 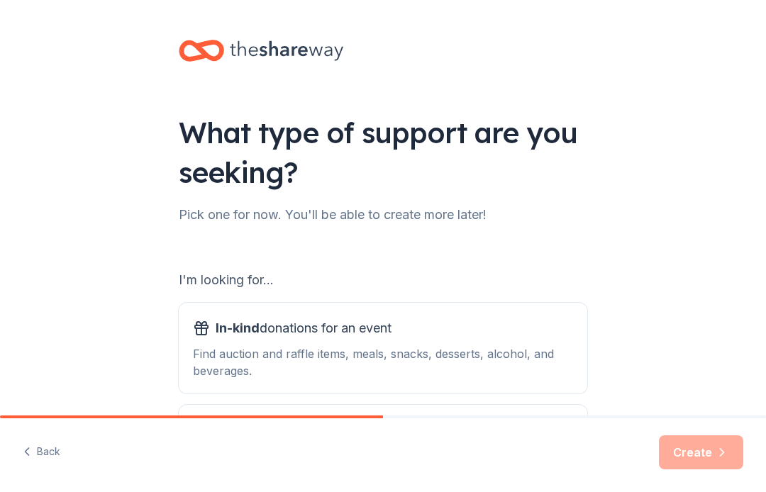 What do you see at coordinates (383, 152) in the screenshot?
I see `div: What type of support are you seeking?` at bounding box center [383, 152].